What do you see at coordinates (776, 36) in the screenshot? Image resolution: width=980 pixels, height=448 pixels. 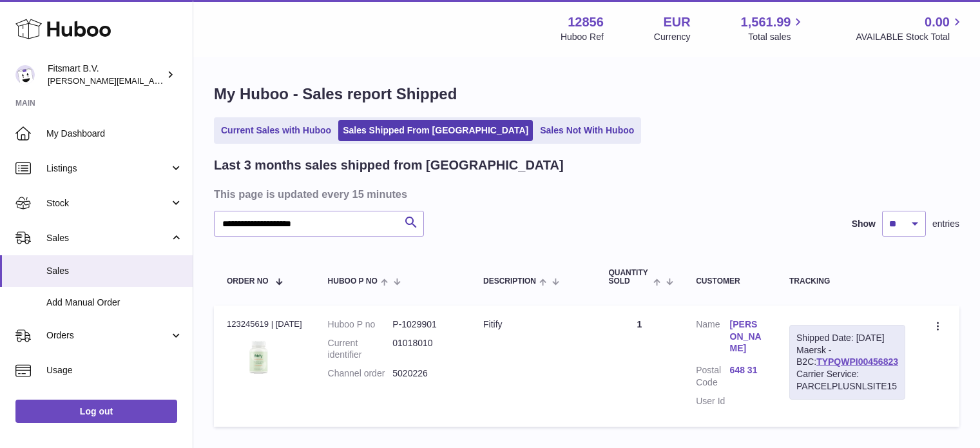 I see `span: Total sales` at bounding box center [776, 36].